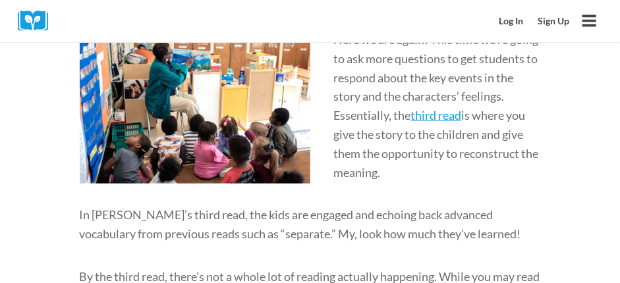 This screenshot has height=283, width=620. What do you see at coordinates (436, 144) in the screenshot?
I see `span: is where you give the story to the children and give them the opportunity to reconstruct the mean...` at bounding box center [436, 144].